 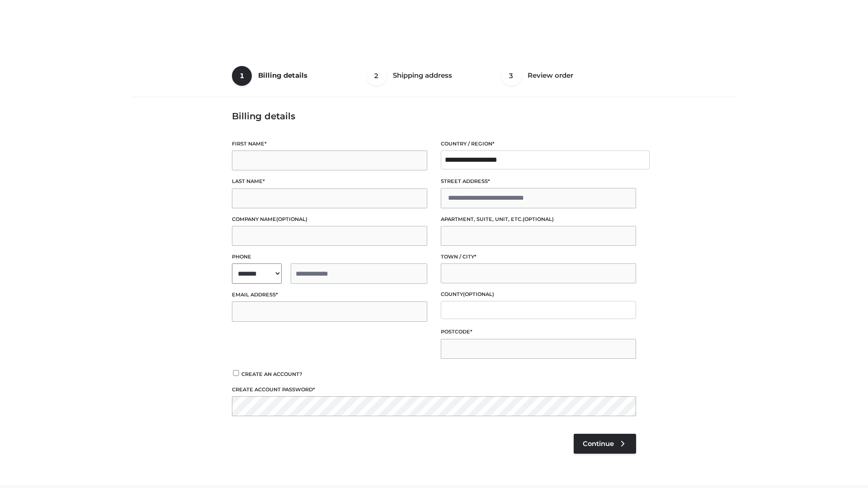 I want to click on label: Postcode, so click(x=539, y=332).